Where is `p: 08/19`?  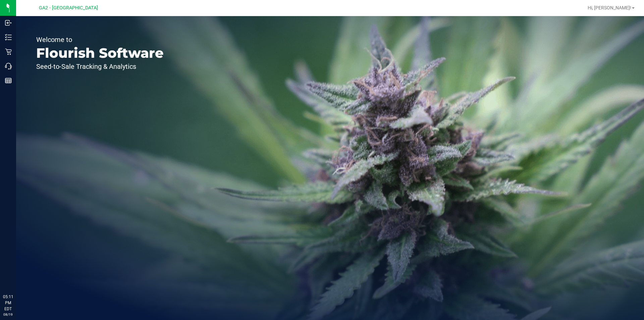
p: 08/19 is located at coordinates (8, 314).